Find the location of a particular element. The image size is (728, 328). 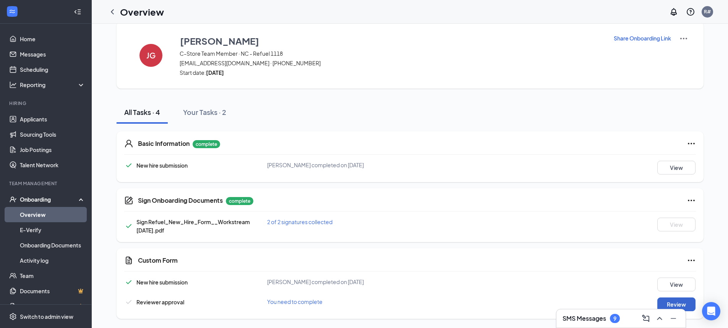

svg: CustomFormIcon is located at coordinates (129, 261).